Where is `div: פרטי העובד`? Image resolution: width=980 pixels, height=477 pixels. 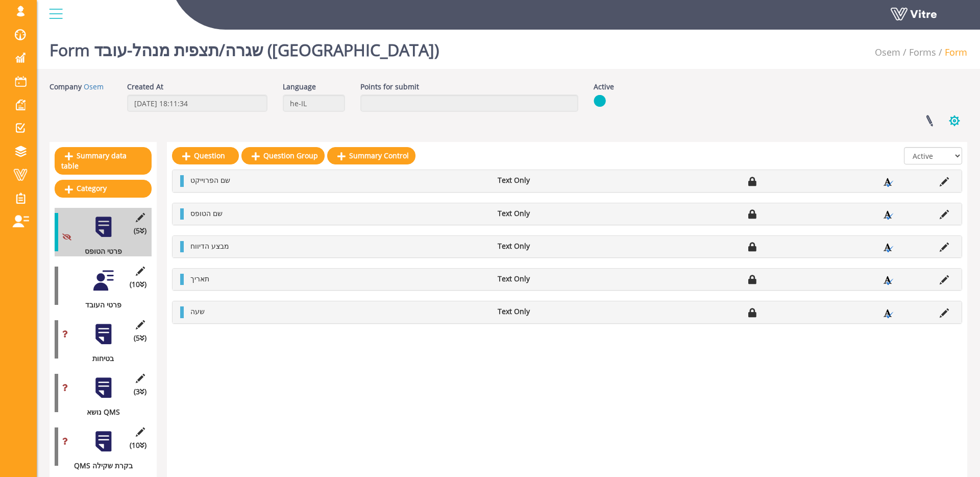
div: פרטי העובד is located at coordinates (99, 305).